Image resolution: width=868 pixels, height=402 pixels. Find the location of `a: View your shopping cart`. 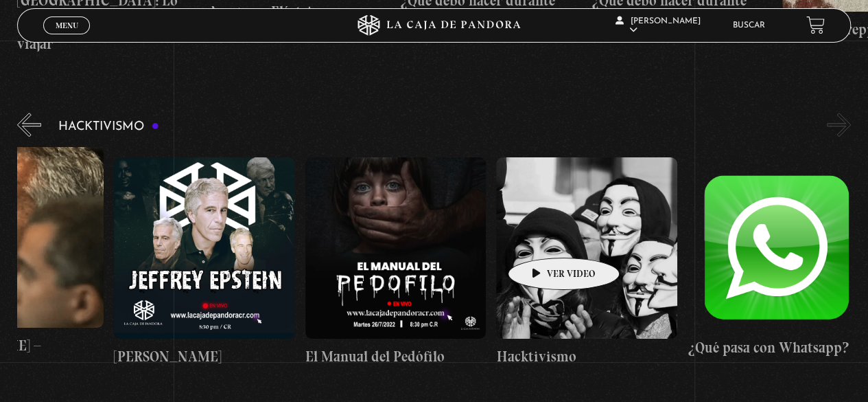

a: View your shopping cart is located at coordinates (815, 24).